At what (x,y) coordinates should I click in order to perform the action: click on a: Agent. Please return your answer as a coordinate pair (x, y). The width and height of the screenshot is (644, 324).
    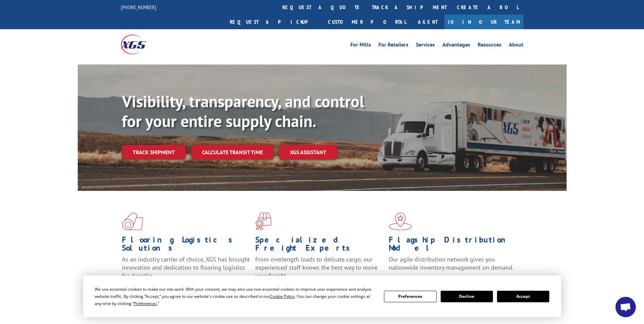
    Looking at the image, I should click on (428, 22).